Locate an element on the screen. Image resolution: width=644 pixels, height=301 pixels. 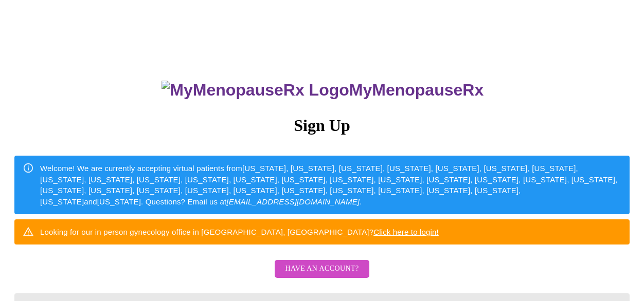
a: Have an account? is located at coordinates (321, 276).